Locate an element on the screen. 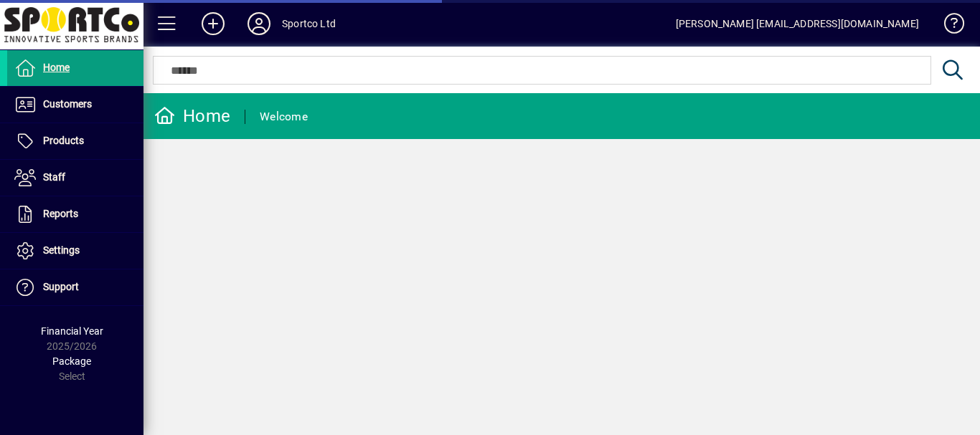  span: Home is located at coordinates (56, 68).